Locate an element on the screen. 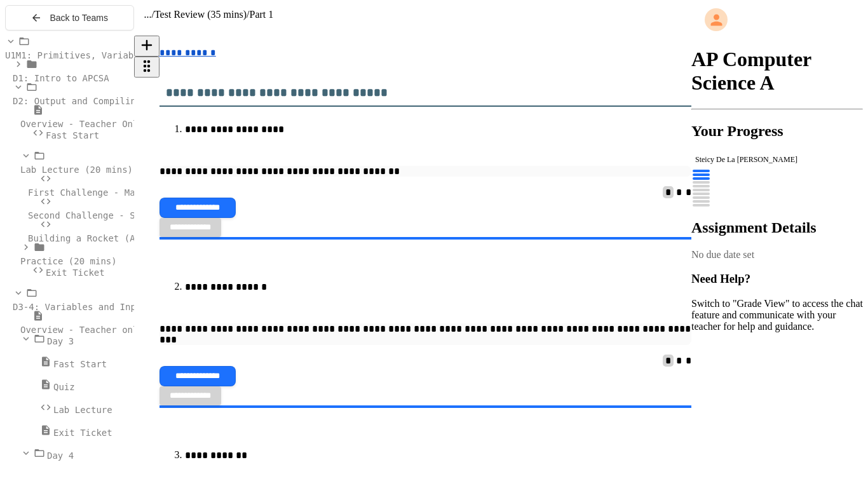  span: Overview - Teacher only is located at coordinates (82, 330).